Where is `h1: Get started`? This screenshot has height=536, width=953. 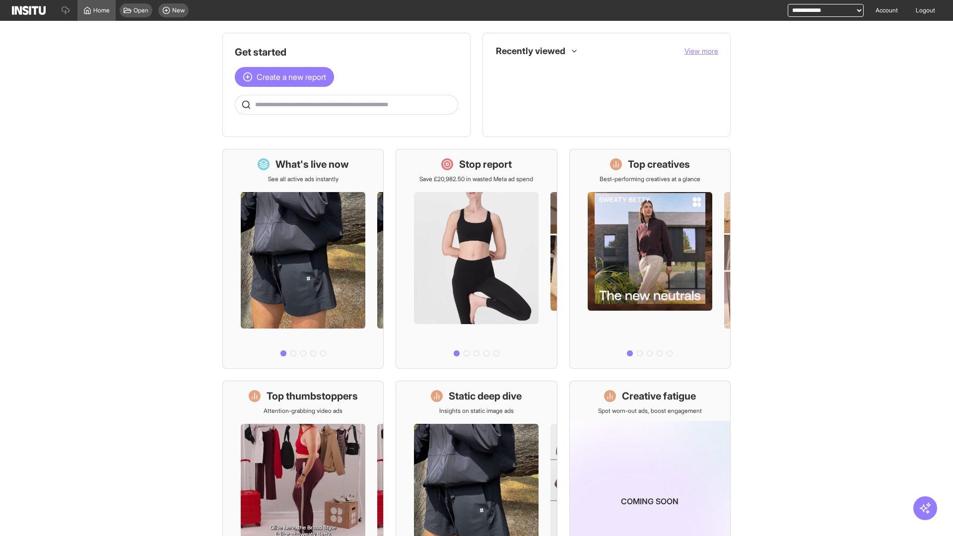
h1: Get started is located at coordinates (347, 52).